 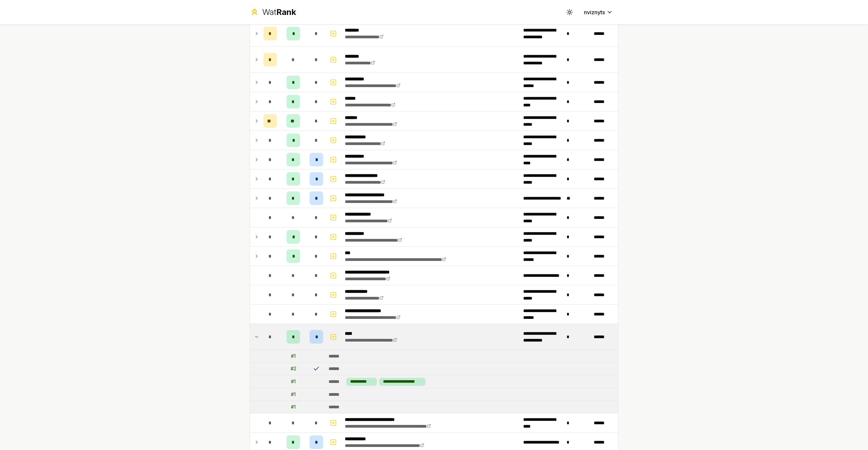 What do you see at coordinates (594, 13) in the screenshot?
I see `span: nviznyts` at bounding box center [594, 13].